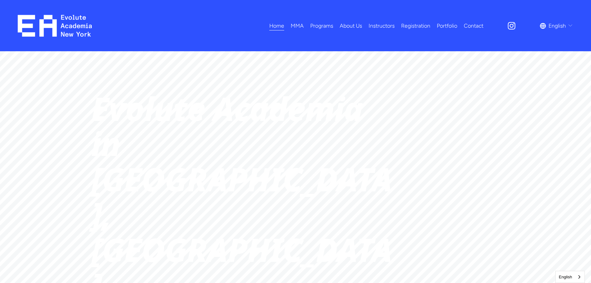 The height and width of the screenshot is (283, 591). Describe the element at coordinates (557, 26) in the screenshot. I see `span: English` at that location.